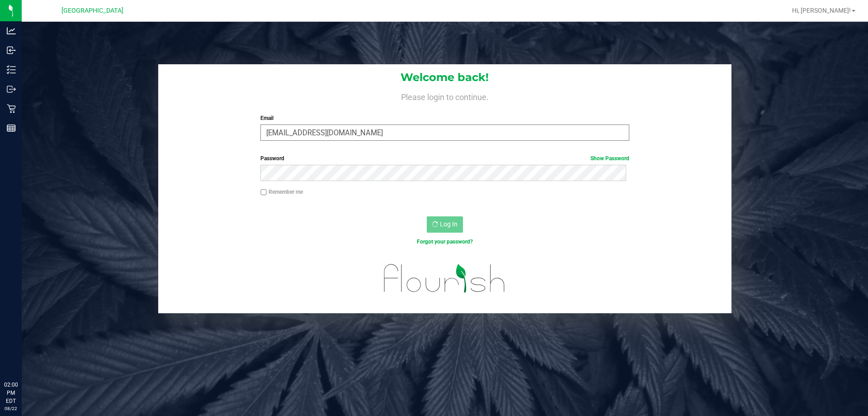 The height and width of the screenshot is (416, 868). I want to click on span: Log In, so click(448, 224).